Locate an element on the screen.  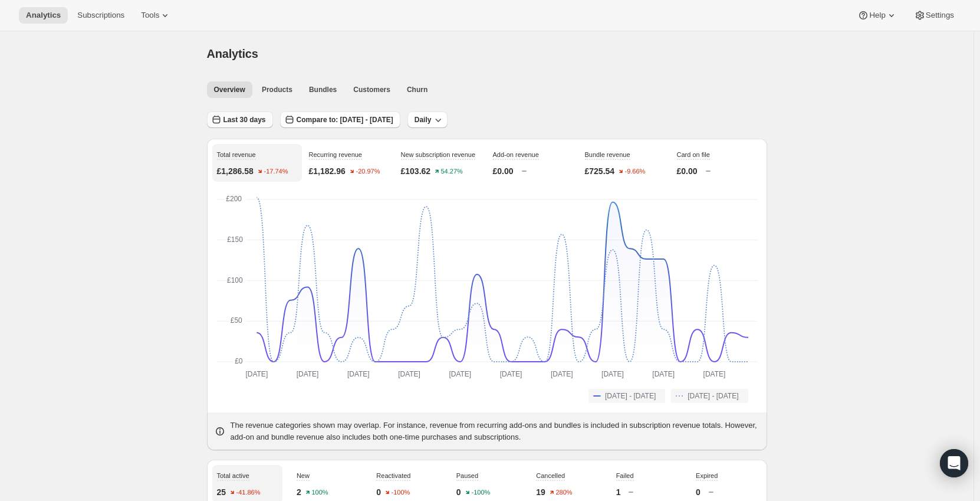
span: Overview is located at coordinates (229, 89).